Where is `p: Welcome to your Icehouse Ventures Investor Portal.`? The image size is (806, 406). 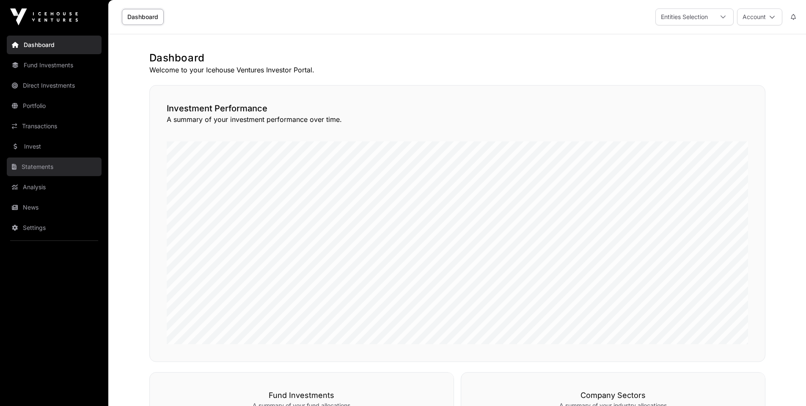
p: Welcome to your Icehouse Ventures Investor Portal. is located at coordinates (457, 70).